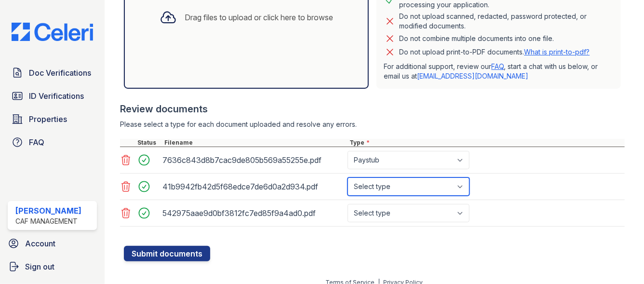 Image resolution: width=644 pixels, height=284 pixels. Describe the element at coordinates (253, 186) in the screenshot. I see `div: 41b9942fb42d5f68edce7de6d0a2d934.pdf` at that location.